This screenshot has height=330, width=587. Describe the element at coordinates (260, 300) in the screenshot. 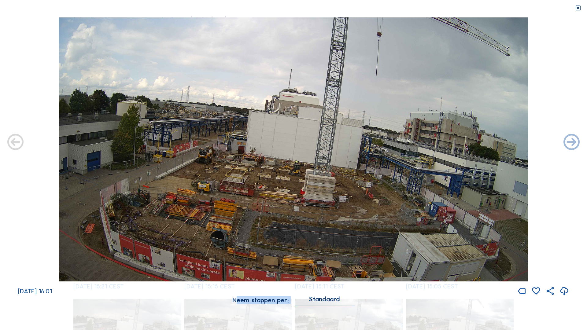

I see `div: Neem stappen per:` at that location.